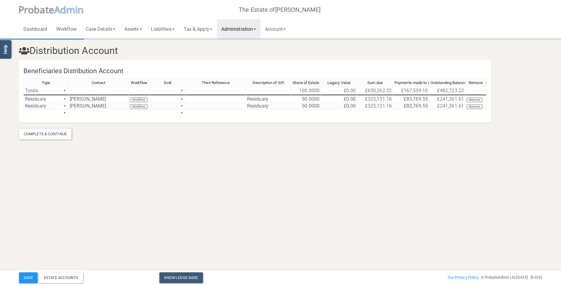 Image resolution: width=561 pixels, height=285 pixels. Describe the element at coordinates (35, 29) in the screenshot. I see `a: Dashboard` at that location.